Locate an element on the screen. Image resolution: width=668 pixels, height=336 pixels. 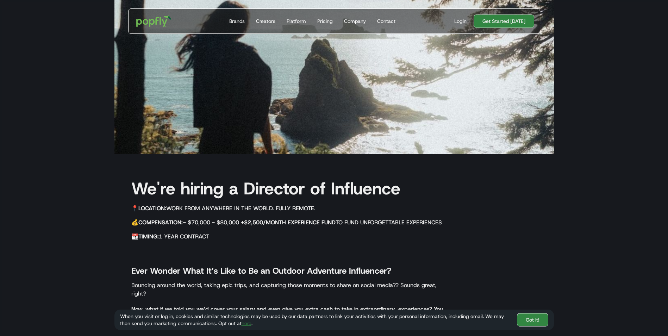
strong: Location: is located at coordinates (152, 208).